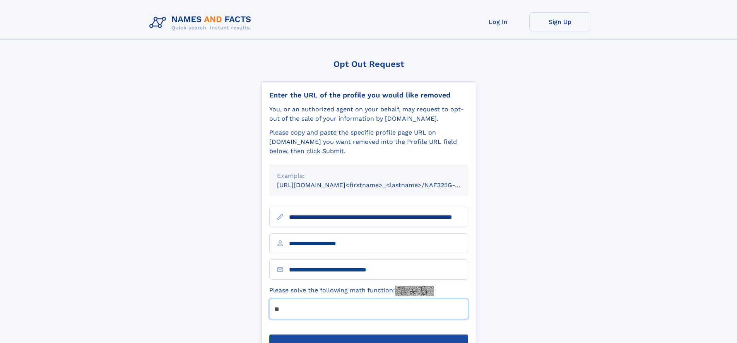 The image size is (737, 343). What do you see at coordinates (369, 64) in the screenshot?
I see `div: Opt Out Request` at bounding box center [369, 64].